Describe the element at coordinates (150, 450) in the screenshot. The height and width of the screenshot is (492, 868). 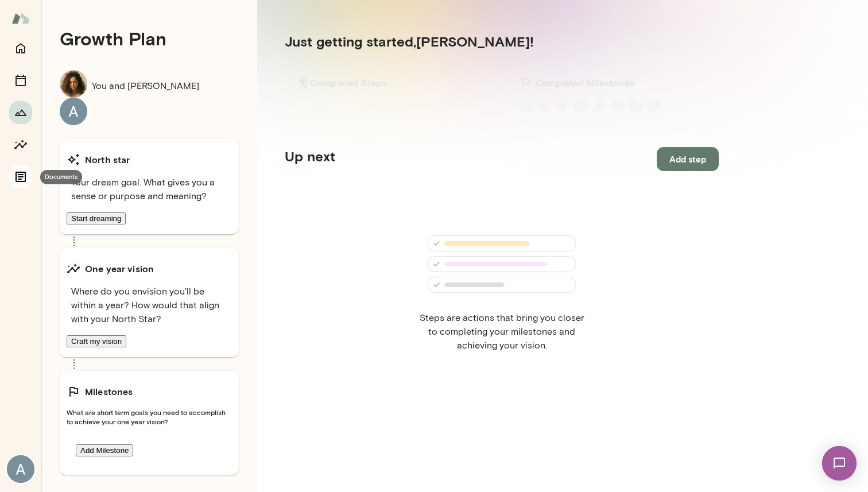
I see `div: Add Milestone` at that location.